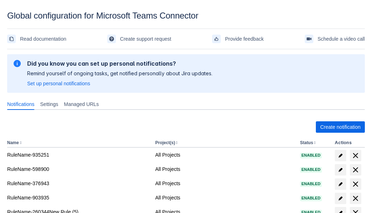 Image resolution: width=372 pixels, height=213 pixels. I want to click on span: Set up personal notifications, so click(59, 84).